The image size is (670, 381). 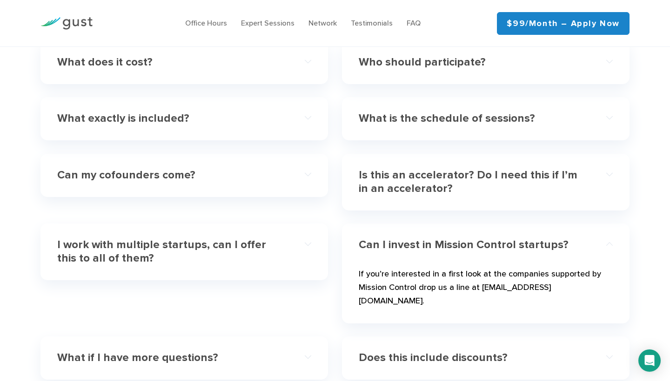 I want to click on h4: Is this an accelerator? Do I need this if I’m in an accelerator?, so click(x=473, y=182).